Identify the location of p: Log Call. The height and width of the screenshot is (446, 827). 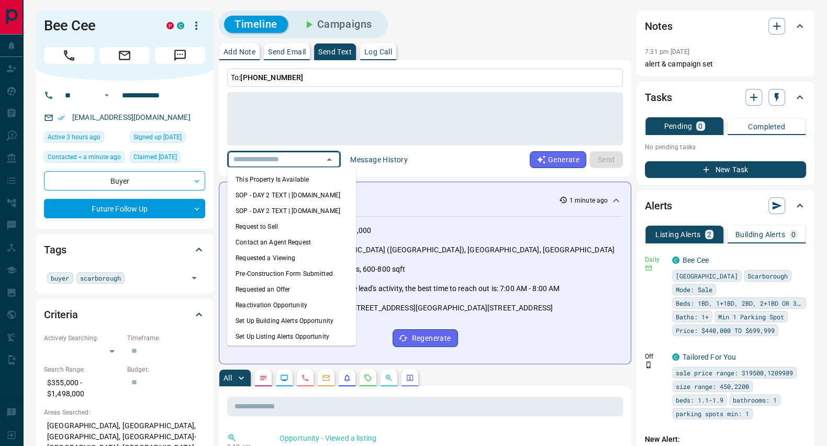
(378, 52).